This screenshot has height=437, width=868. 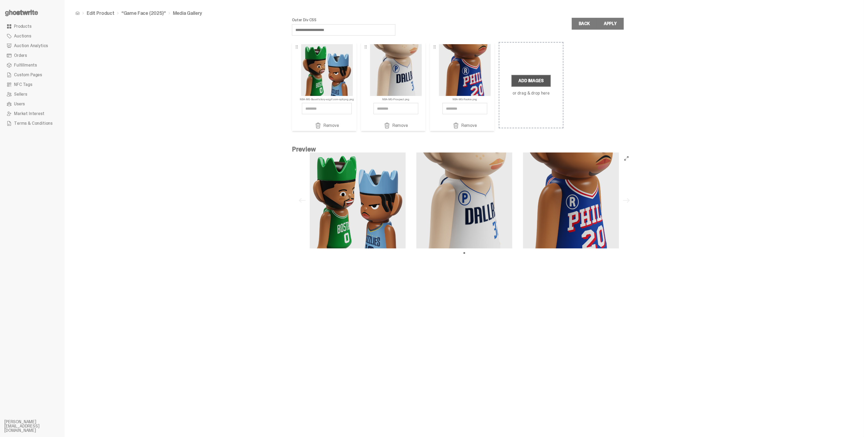 What do you see at coordinates (28, 75) in the screenshot?
I see `span: Custom Pages` at bounding box center [28, 75].